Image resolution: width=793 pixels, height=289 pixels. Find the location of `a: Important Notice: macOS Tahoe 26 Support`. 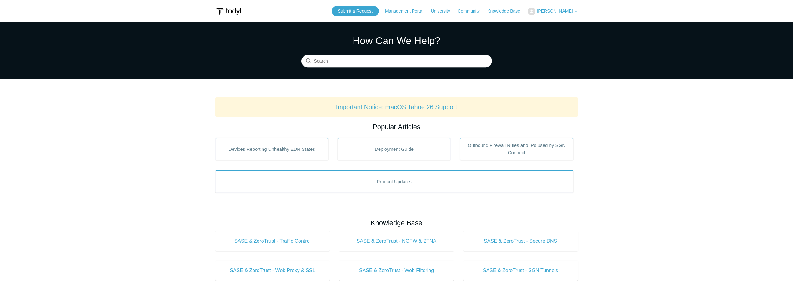

a: Important Notice: macOS Tahoe 26 Support is located at coordinates (396, 107).